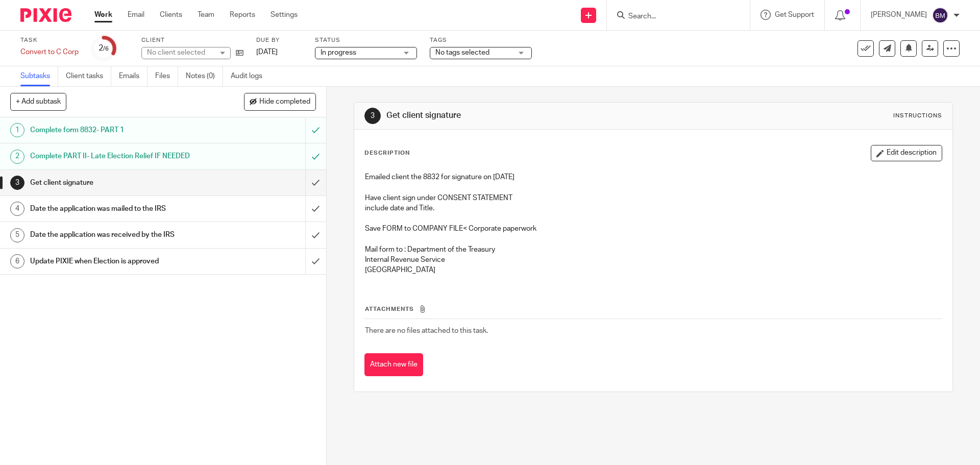 The image size is (980, 465). I want to click on h1: Update PIXIE when Election is approved, so click(118, 262).